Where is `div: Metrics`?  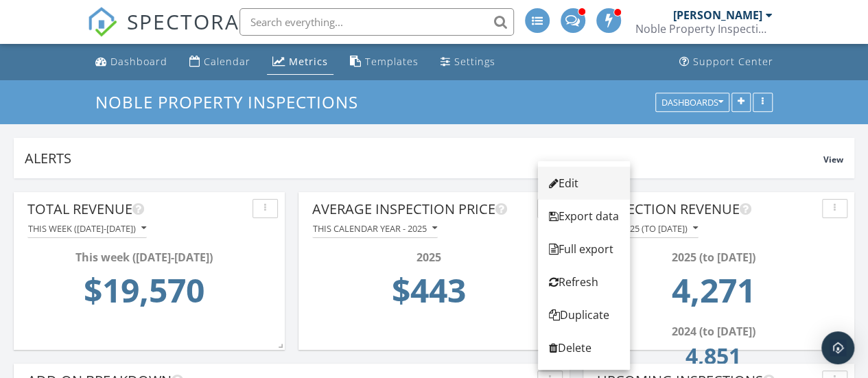 div: Metrics is located at coordinates (308, 61).